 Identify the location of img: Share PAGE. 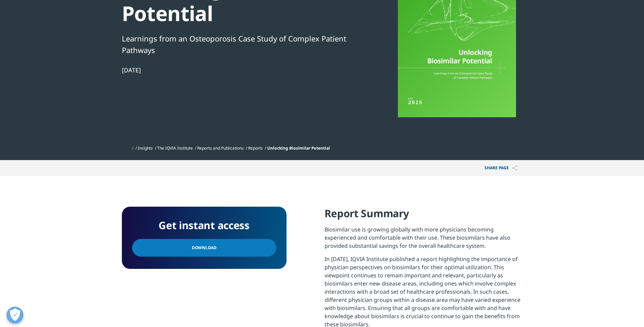
(515, 168).